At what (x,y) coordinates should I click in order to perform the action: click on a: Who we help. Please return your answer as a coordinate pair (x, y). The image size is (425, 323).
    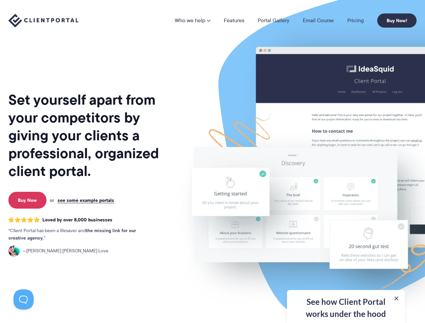
    Looking at the image, I should click on (193, 21).